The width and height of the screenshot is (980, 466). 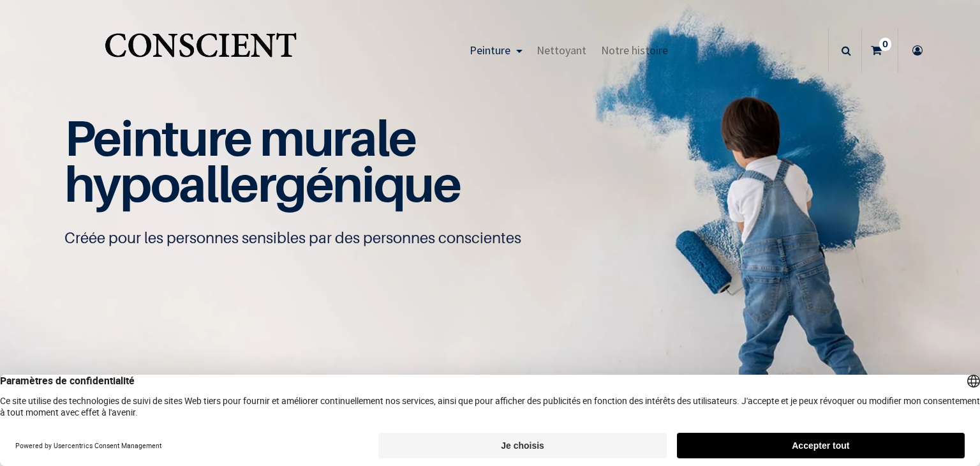 I want to click on span: Peinture murale, so click(x=240, y=137).